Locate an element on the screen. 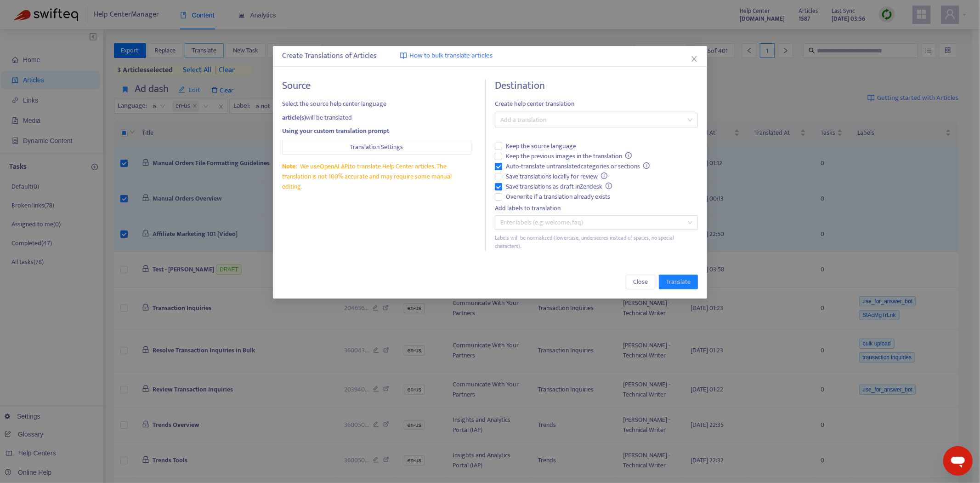 The image size is (980, 483). div: Using your custom translation prompt is located at coordinates (376, 131).